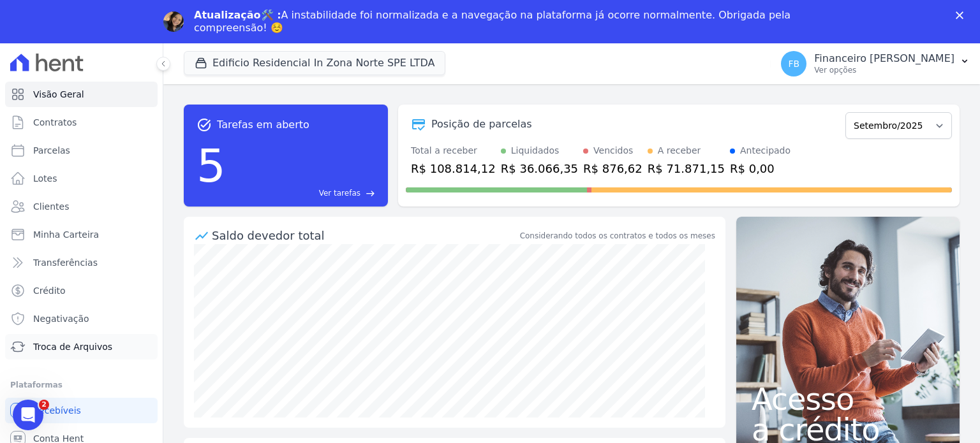 The image size is (980, 443). I want to click on span: Tarefas em aberto, so click(263, 125).